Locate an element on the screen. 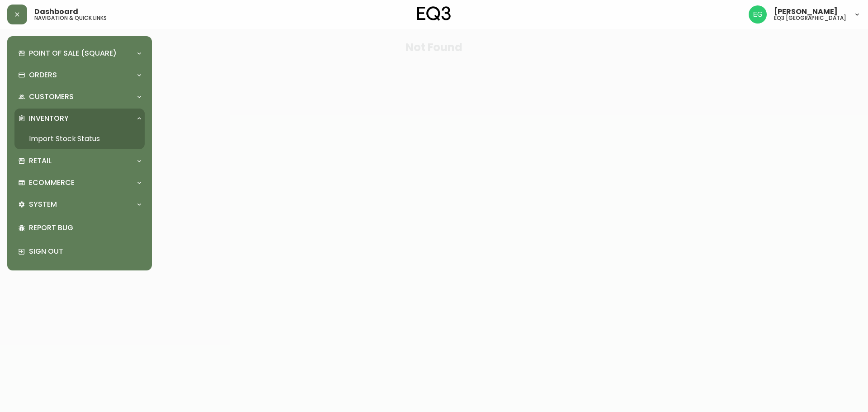  p: Retail is located at coordinates (40, 161).